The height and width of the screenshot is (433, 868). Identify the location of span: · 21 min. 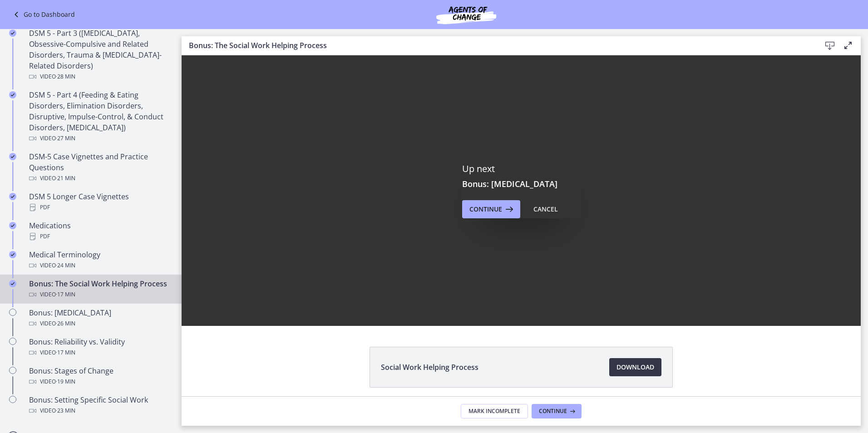
(66, 178).